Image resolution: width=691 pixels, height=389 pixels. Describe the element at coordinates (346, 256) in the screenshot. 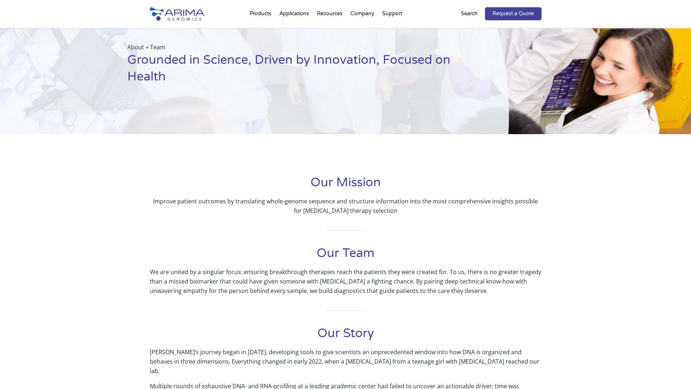

I see `h1: Our Team` at that location.